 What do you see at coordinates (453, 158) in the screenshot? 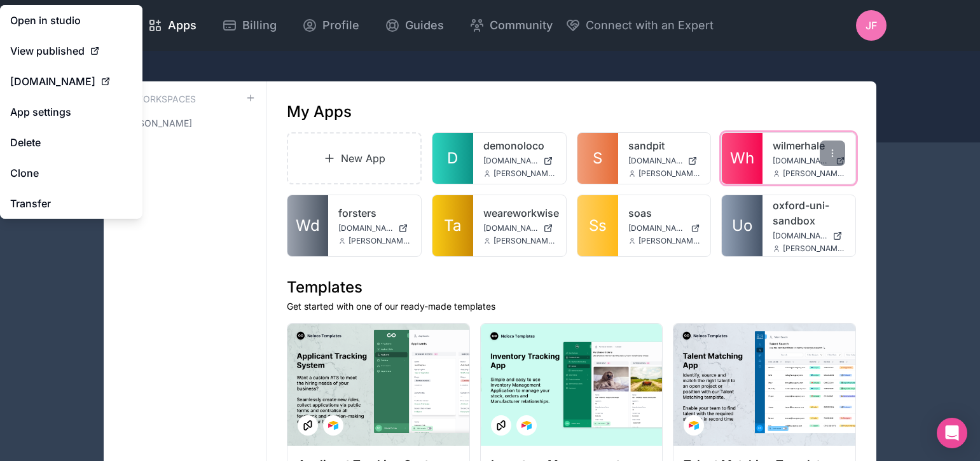
I see `a: D` at bounding box center [453, 158].